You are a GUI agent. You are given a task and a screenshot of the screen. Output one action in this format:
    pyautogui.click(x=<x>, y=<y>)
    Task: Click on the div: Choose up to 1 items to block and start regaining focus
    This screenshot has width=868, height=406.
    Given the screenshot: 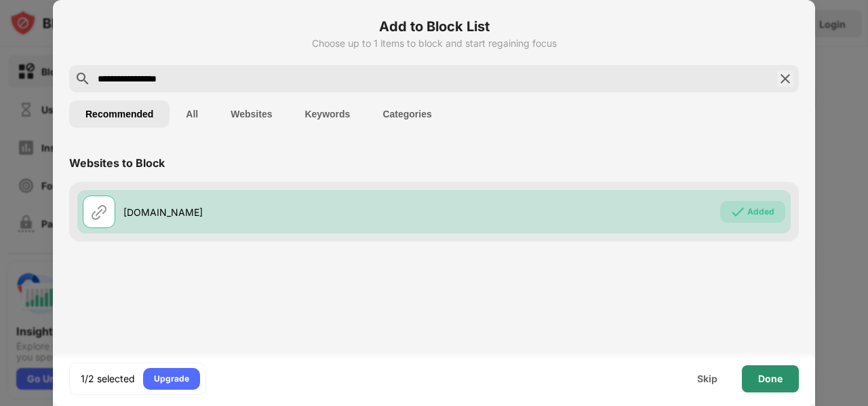 What is the action you would take?
    pyautogui.click(x=434, y=44)
    